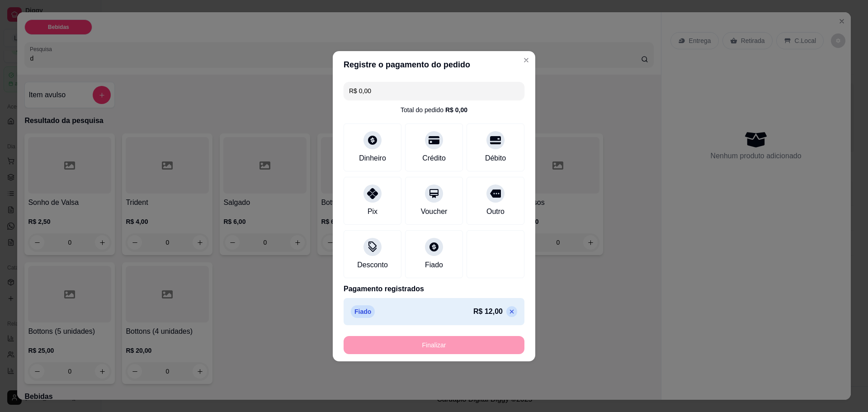 Image resolution: width=868 pixels, height=412 pixels. Describe the element at coordinates (496, 158) in the screenshot. I see `div: Débito` at that location.